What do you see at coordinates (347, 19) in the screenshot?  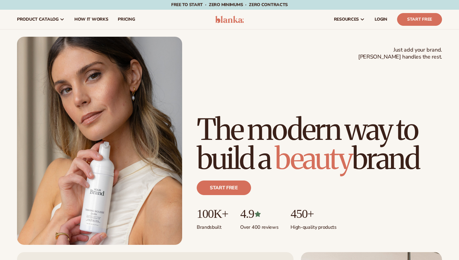 I see `span: resources` at bounding box center [347, 19].